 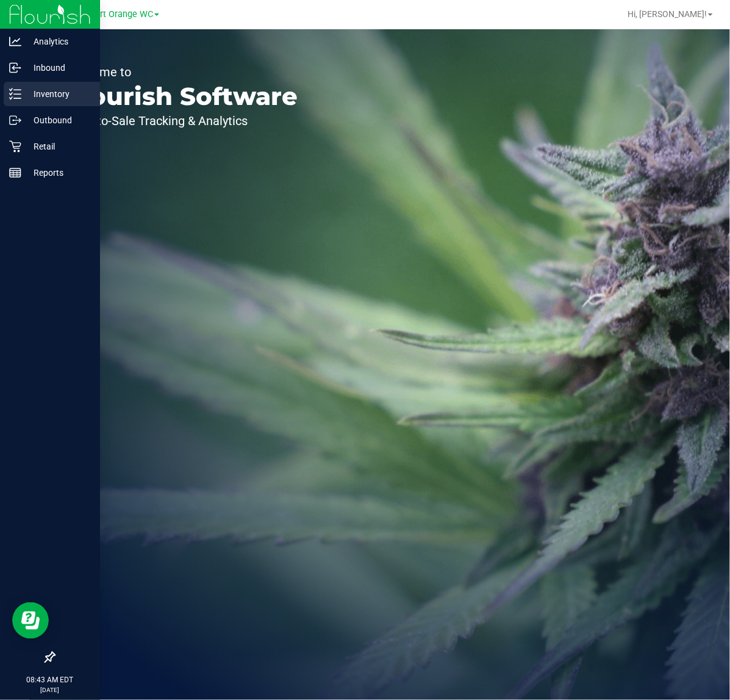 What do you see at coordinates (181, 120) in the screenshot?
I see `p: Seed-to-Sale Tracking & Analytics` at bounding box center [181, 120].